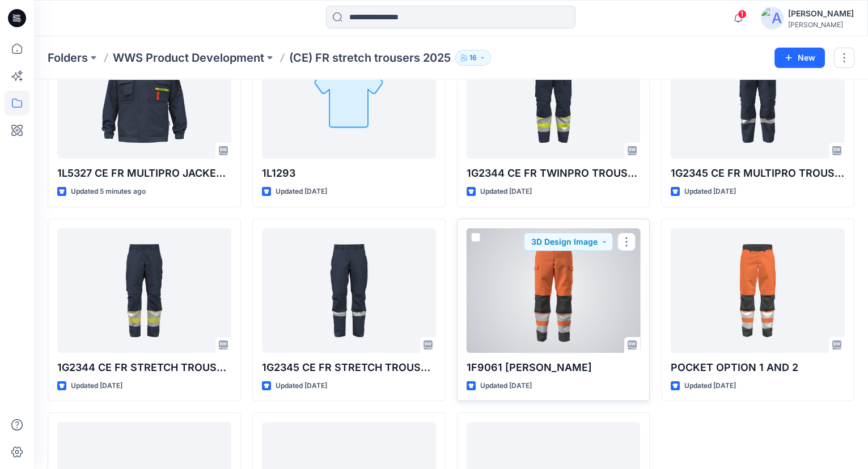 This screenshot has width=868, height=469. Describe the element at coordinates (473, 58) in the screenshot. I see `button: 16` at that location.